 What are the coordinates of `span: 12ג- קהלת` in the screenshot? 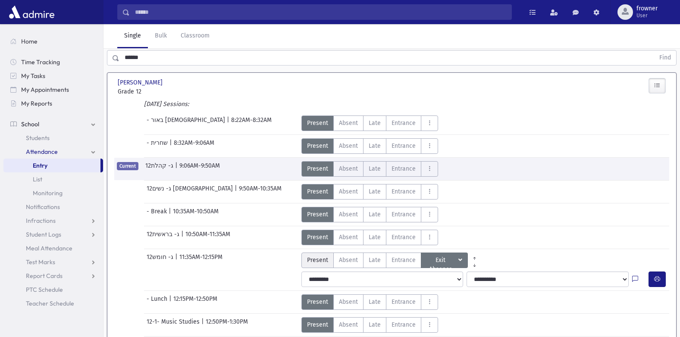 It's located at (160, 169).